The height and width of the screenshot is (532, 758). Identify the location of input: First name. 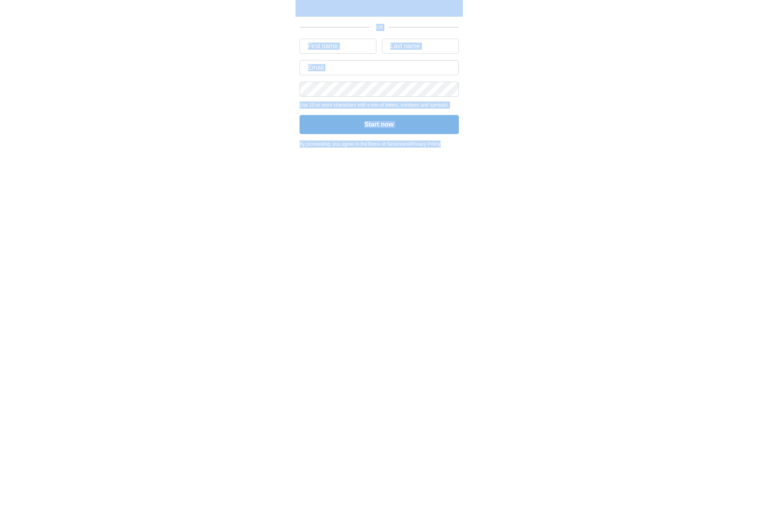
(338, 46).